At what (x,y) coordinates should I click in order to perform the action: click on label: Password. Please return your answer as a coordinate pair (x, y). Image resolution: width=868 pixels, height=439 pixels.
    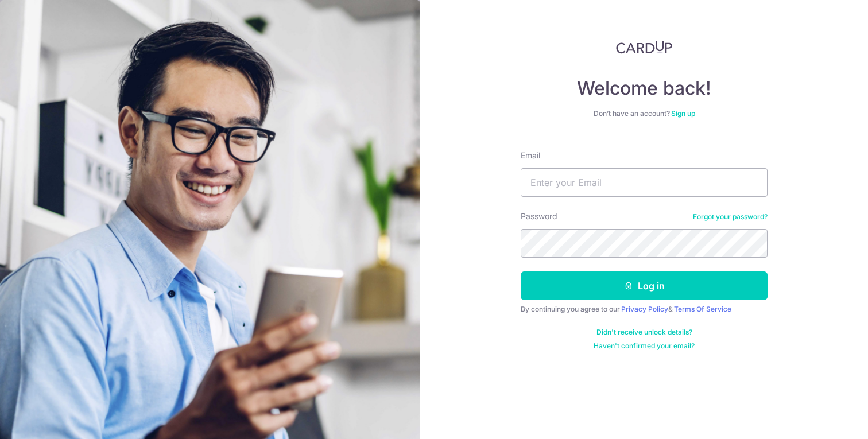
    Looking at the image, I should click on (540, 217).